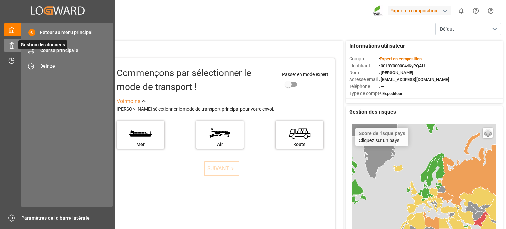 This screenshot has height=229, width=506. What do you see at coordinates (58, 30) in the screenshot?
I see `a: Mon cockpit` at bounding box center [58, 30].